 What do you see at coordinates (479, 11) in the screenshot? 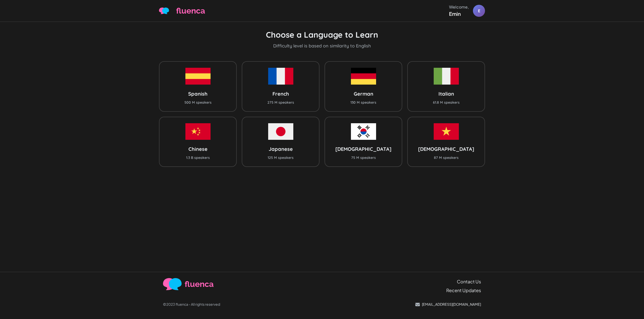
I see `div: E` at bounding box center [479, 11].